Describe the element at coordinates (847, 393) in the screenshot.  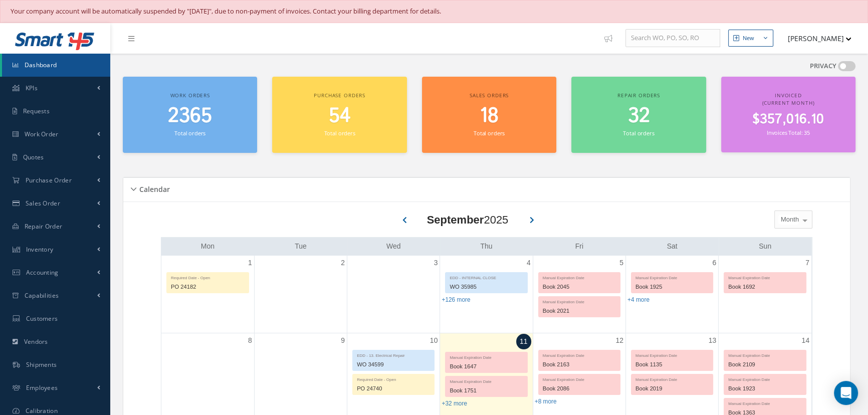
I see `div: Open Intercom Messenger` at that location.